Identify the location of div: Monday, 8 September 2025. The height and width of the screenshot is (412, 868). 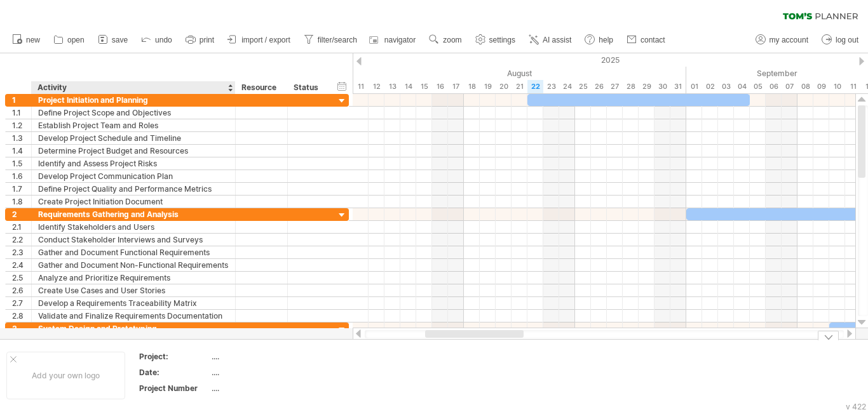
(806, 86).